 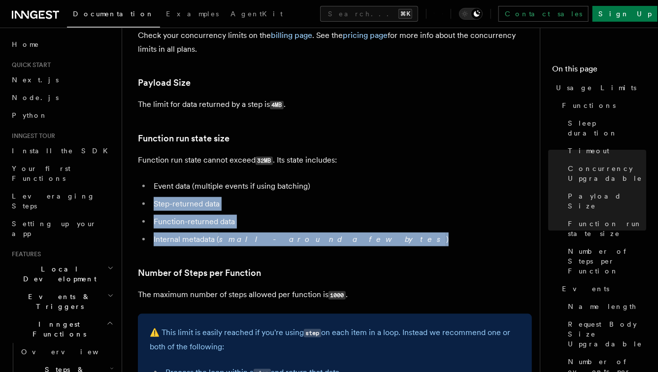 I want to click on a: Python, so click(x=62, y=115).